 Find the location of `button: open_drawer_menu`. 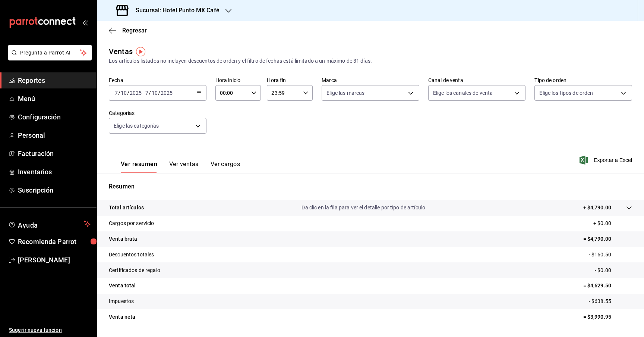

button: open_drawer_menu is located at coordinates (85, 23).